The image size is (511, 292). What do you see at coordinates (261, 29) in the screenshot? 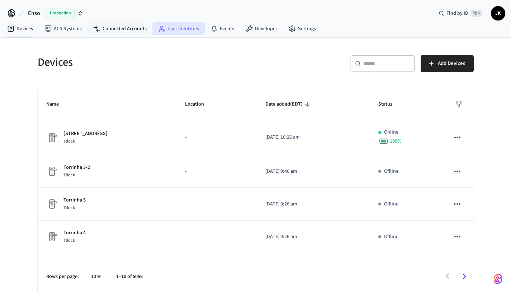
I see `a: Developer` at bounding box center [261, 29].